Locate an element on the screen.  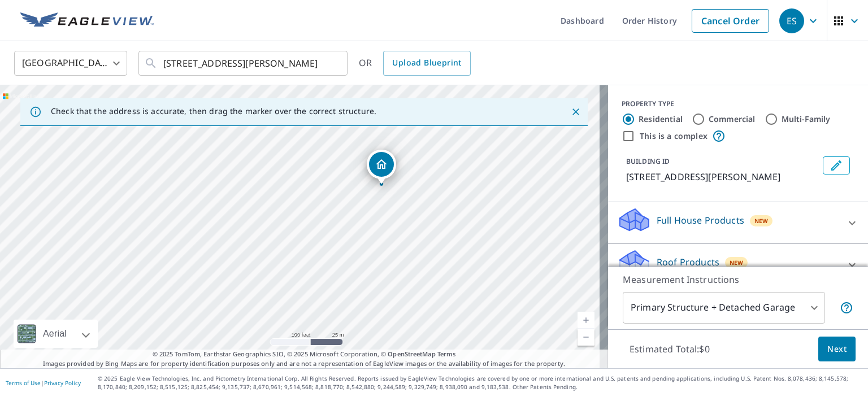
button: Next is located at coordinates (837, 349).